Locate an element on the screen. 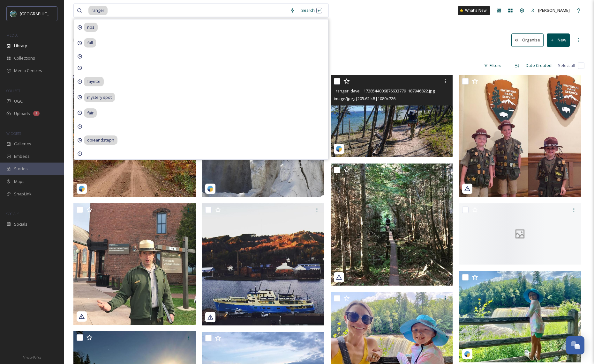 The image size is (594, 364). span: SOCIALS is located at coordinates (13, 214).